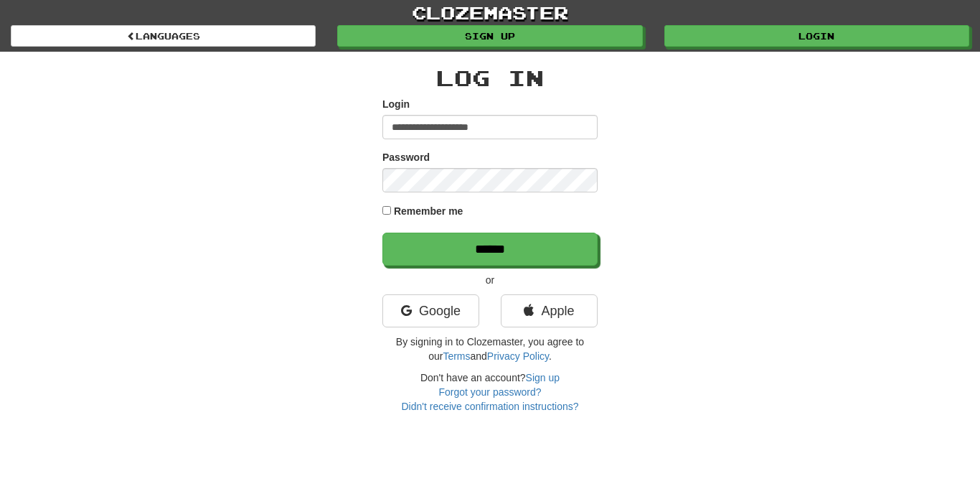 Image resolution: width=980 pixels, height=494 pixels. I want to click on a: Didn't receive confirmation instructions?, so click(489, 406).